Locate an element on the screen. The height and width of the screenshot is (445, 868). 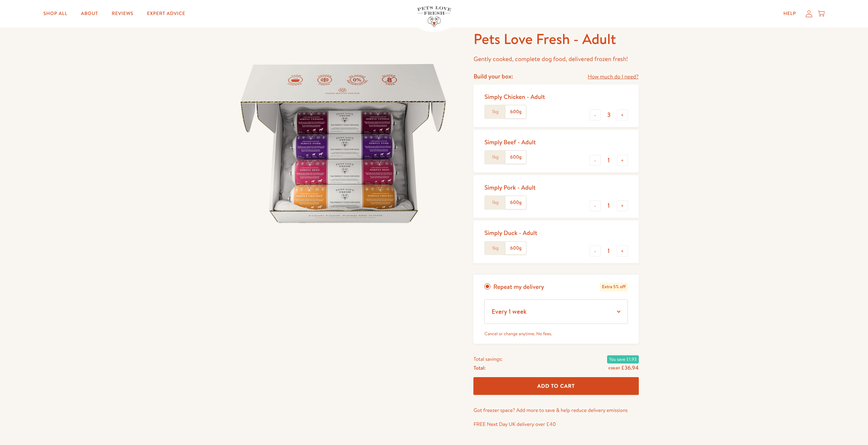
div: Simply Beef - Adult is located at coordinates (510, 142).